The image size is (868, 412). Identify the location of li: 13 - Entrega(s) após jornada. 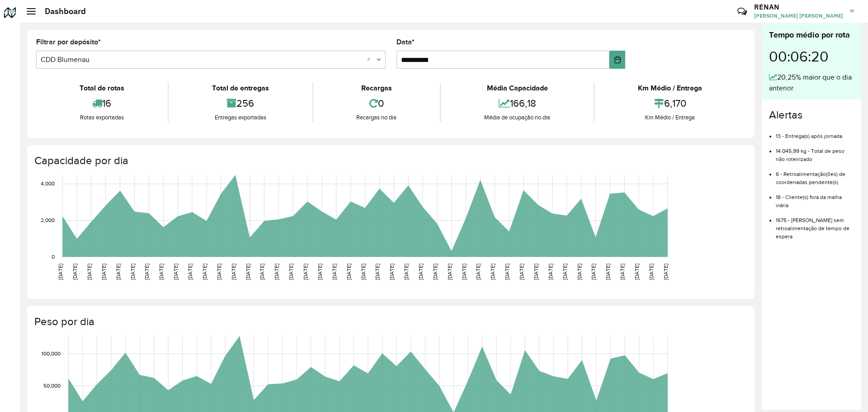
(814, 133).